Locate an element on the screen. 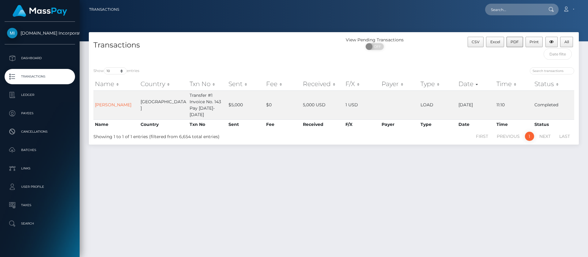  div: Showing 1 to 1 of 1 entries (filtered from 6,654 total entries) is located at coordinates (191, 135).